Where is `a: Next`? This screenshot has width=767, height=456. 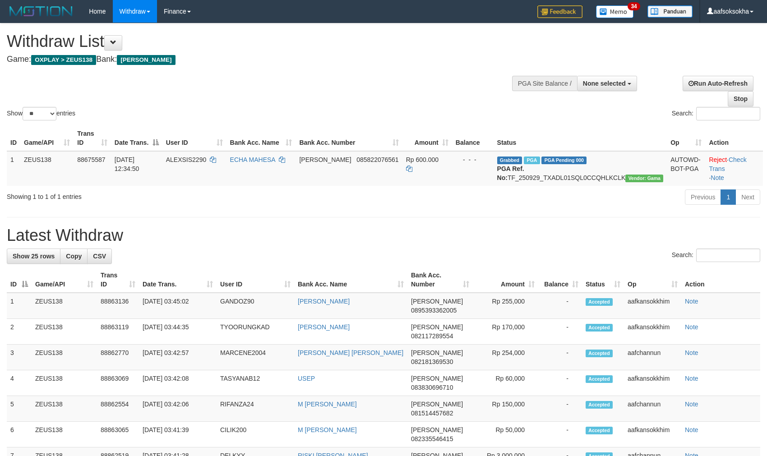 a: Next is located at coordinates (747, 197).